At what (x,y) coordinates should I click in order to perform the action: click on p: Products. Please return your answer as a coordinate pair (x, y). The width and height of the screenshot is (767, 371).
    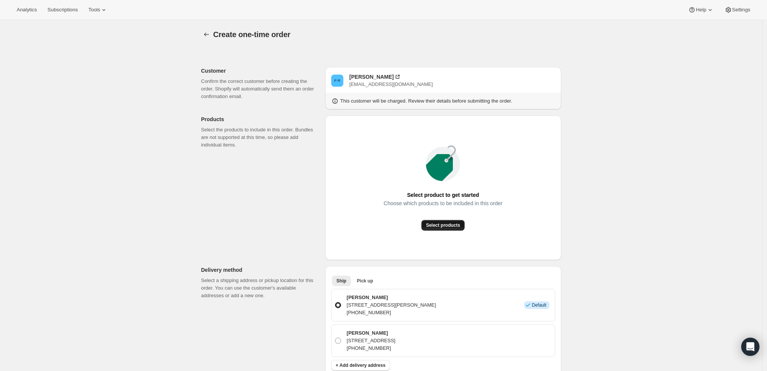
    Looking at the image, I should click on (260, 119).